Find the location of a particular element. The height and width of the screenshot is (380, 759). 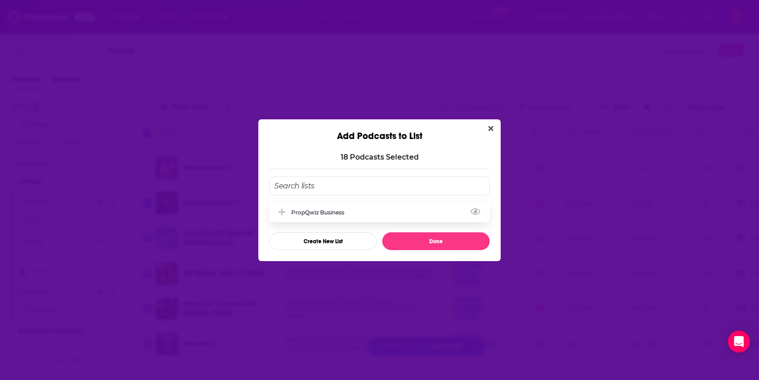

div: Add Podcasts to List is located at coordinates (380, 130).